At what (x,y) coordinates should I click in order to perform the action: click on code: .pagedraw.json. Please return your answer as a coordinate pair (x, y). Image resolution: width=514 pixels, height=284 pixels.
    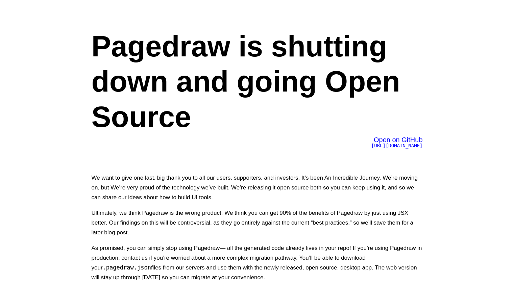
    Looking at the image, I should click on (127, 267).